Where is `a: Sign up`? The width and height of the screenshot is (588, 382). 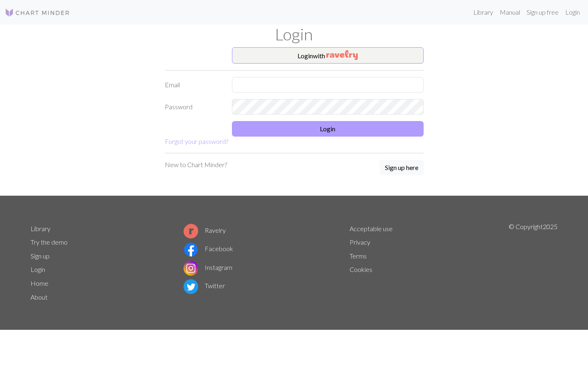
a: Sign up is located at coordinates (40, 256).